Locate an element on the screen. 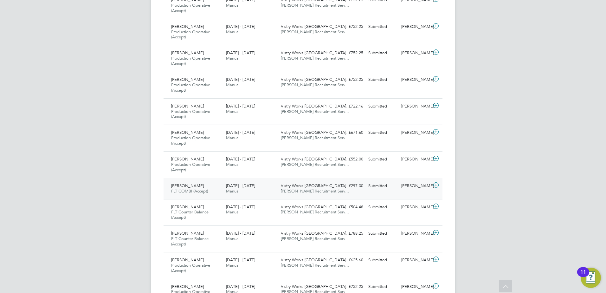 Image resolution: width=606 pixels, height=293 pixels. div: £297.00 is located at coordinates (349, 186).